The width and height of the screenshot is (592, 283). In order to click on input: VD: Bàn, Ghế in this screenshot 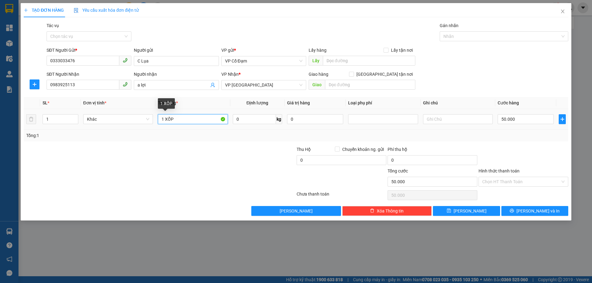, I will do `click(193, 119)`.